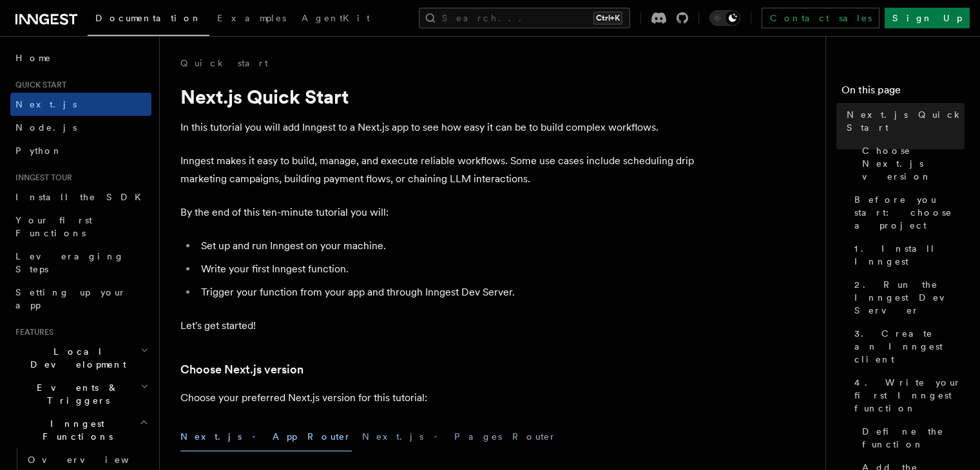 The height and width of the screenshot is (470, 980). What do you see at coordinates (906, 297) in the screenshot?
I see `a: 2. Run the Inngest Dev Server` at bounding box center [906, 297].